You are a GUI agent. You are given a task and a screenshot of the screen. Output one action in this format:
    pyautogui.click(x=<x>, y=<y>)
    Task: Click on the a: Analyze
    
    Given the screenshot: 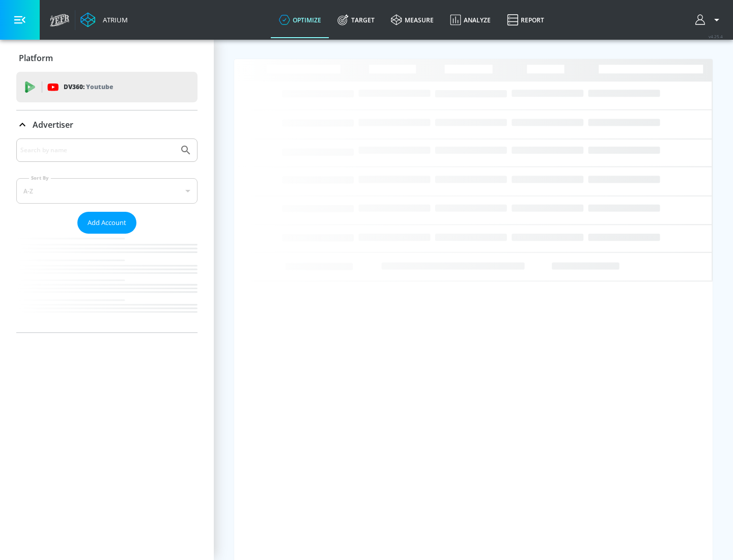 What is the action you would take?
    pyautogui.click(x=470, y=20)
    